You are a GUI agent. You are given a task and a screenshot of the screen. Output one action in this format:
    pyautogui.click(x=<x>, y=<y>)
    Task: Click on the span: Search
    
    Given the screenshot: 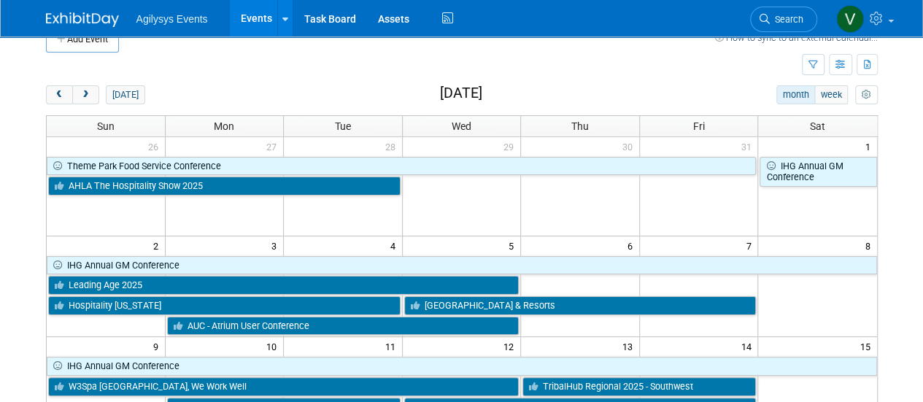 What is the action you would take?
    pyautogui.click(x=786, y=19)
    